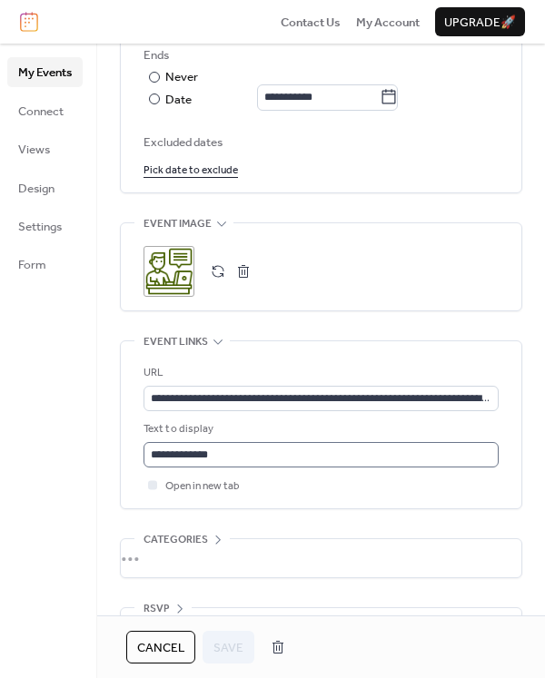  Describe the element at coordinates (321, 143) in the screenshot. I see `span: Excluded dates` at that location.